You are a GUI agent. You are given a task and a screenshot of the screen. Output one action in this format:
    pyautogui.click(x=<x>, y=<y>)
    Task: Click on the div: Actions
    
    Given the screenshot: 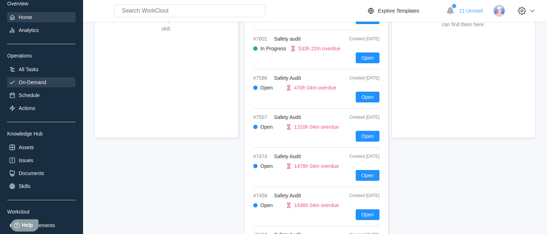 What is the action you would take?
    pyautogui.click(x=27, y=108)
    